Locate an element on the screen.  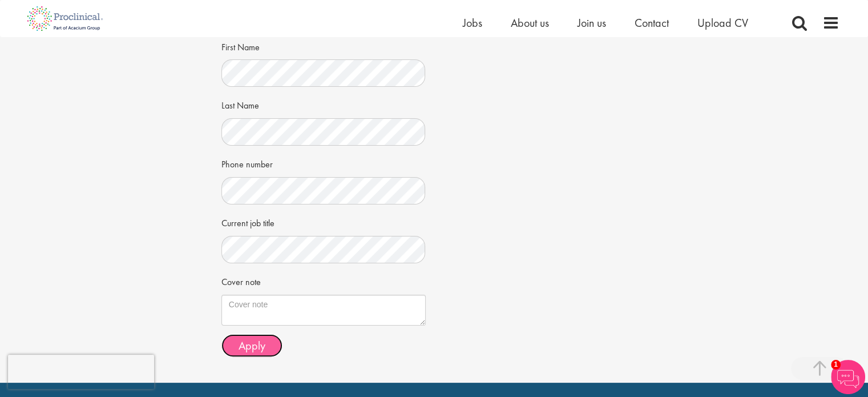
span: Jobs is located at coordinates (473, 23).